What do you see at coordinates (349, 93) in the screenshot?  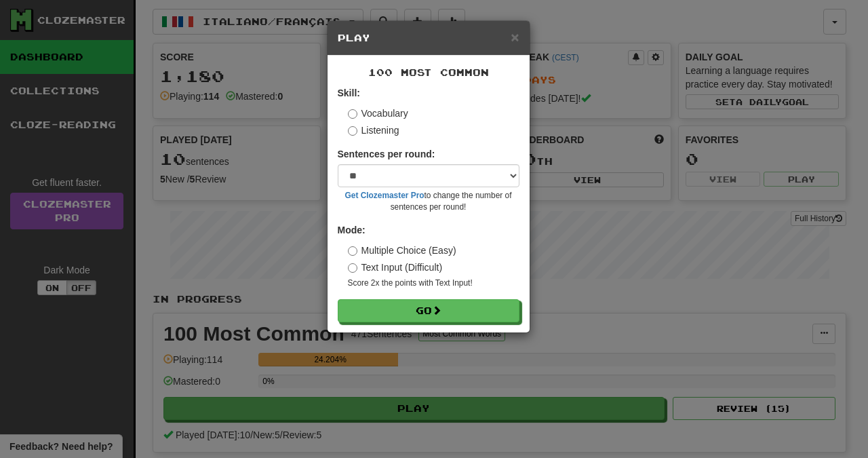 I see `strong: Skill:` at bounding box center [349, 93].